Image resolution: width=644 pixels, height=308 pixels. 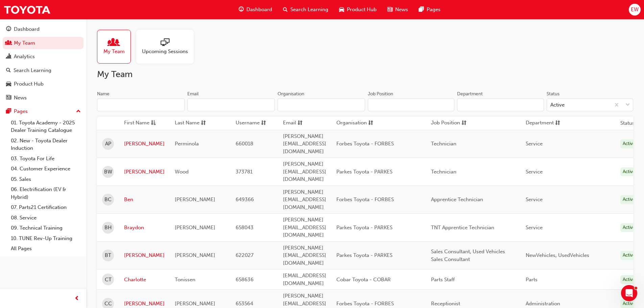 What do you see at coordinates (470, 94) in the screenshot?
I see `div: Department` at bounding box center [470, 94].